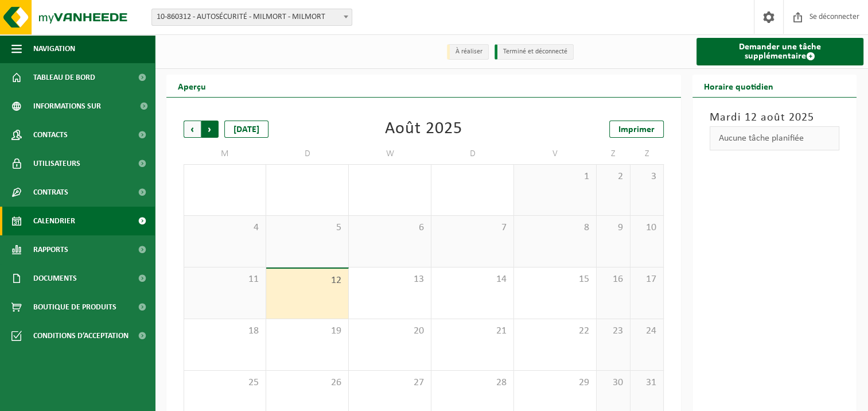  Describe the element at coordinates (225, 154) in the screenshot. I see `td: M` at that location.